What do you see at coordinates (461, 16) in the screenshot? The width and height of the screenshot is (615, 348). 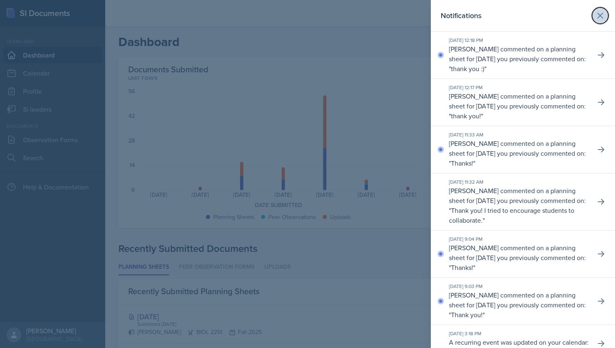 I see `h2: Notifications` at bounding box center [461, 16].